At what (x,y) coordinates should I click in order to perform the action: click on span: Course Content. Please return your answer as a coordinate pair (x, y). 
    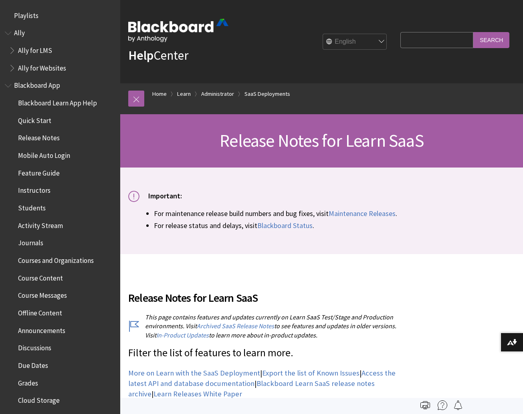
    Looking at the image, I should click on (40, 277).